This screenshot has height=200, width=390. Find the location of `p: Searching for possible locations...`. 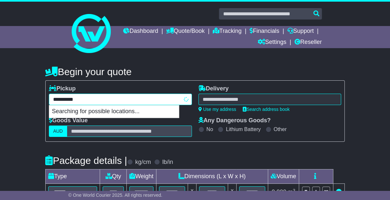

p: Searching for possible locations... is located at coordinates (114, 112).